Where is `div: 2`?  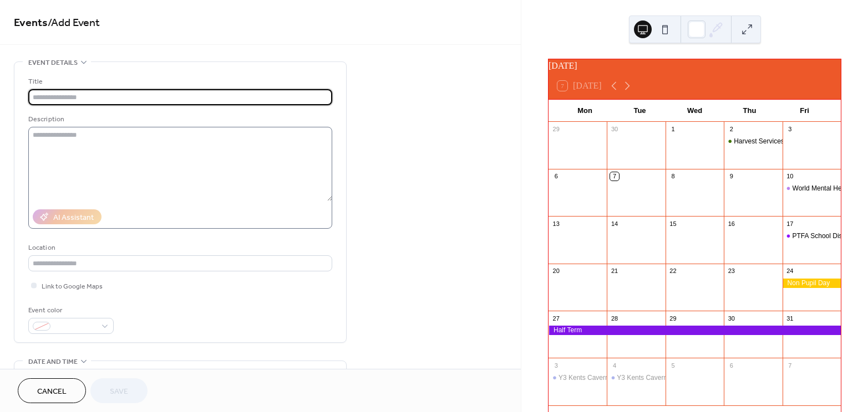 div: 2 is located at coordinates (731, 129).